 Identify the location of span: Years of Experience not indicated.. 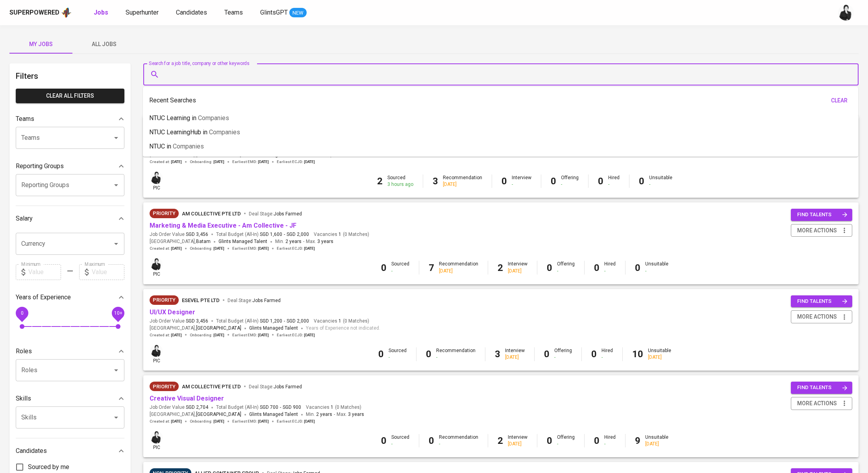
(342, 328).